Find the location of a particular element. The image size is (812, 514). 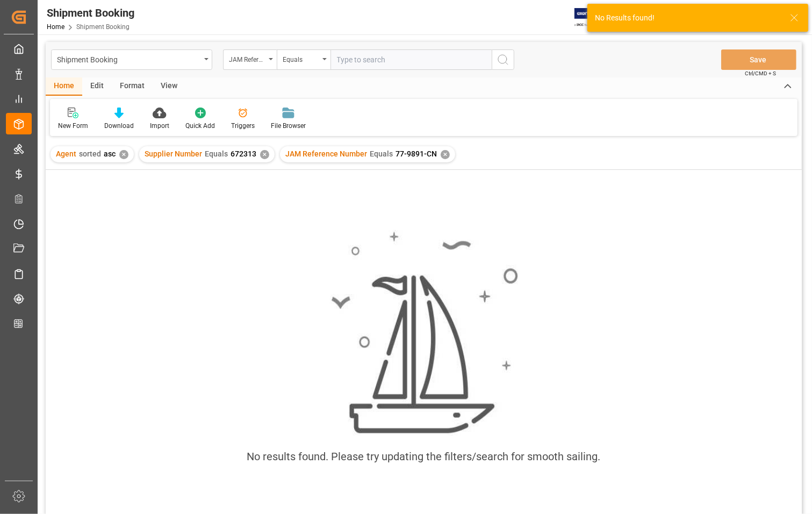

div: Import is located at coordinates (160, 126).